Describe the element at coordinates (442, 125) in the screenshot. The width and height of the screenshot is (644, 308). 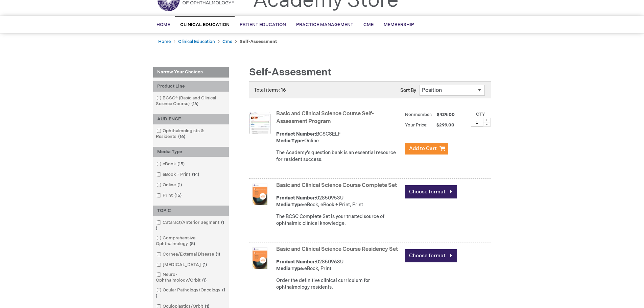
I see `span: $299.00` at that location.